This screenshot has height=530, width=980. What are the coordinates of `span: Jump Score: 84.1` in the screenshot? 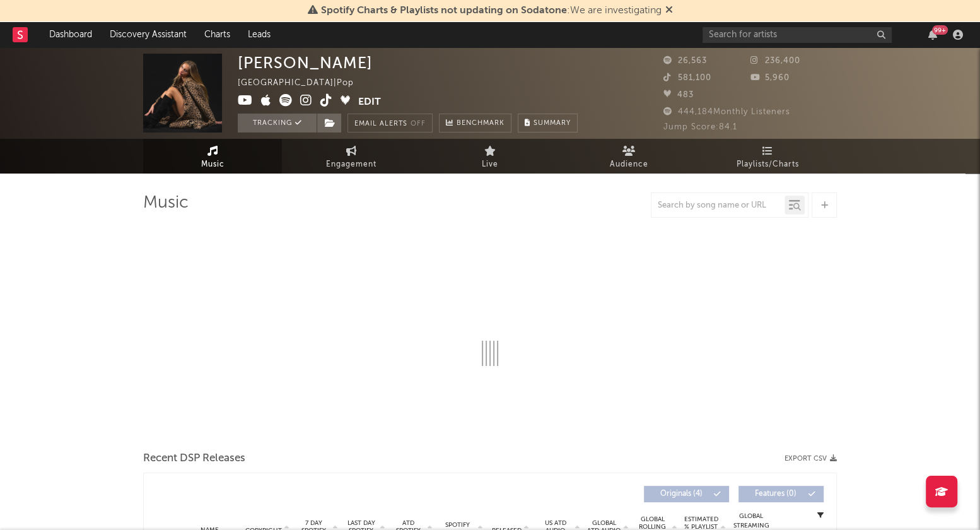 It's located at (700, 127).